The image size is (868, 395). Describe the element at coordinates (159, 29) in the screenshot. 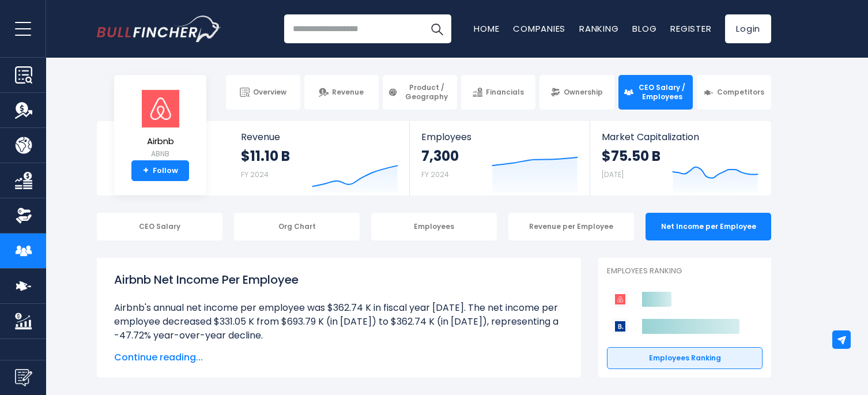

I see `img: Bullfincher logo` at that location.